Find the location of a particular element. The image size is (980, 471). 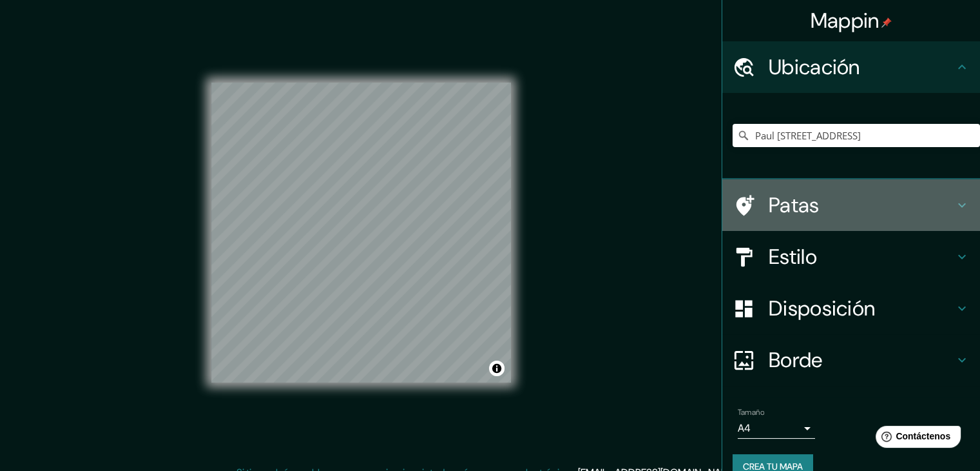

div: Borde is located at coordinates (851, 360).